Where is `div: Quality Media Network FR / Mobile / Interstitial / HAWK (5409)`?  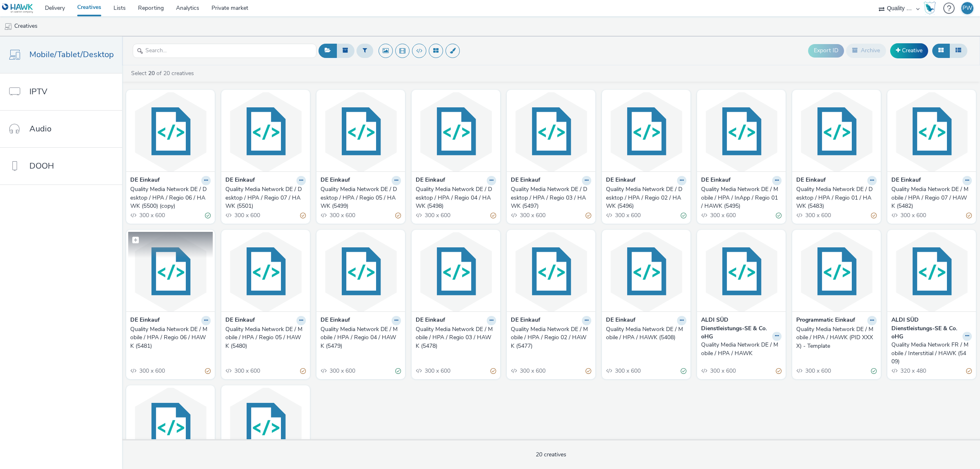
div: Quality Media Network FR / Mobile / Interstitial / HAWK (5409) is located at coordinates (930, 353).